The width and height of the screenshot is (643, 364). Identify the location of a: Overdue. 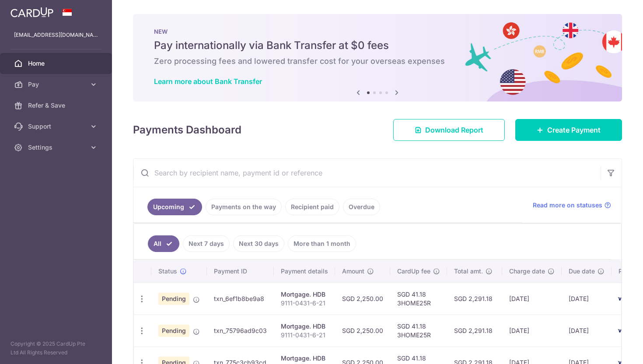
(361, 207).